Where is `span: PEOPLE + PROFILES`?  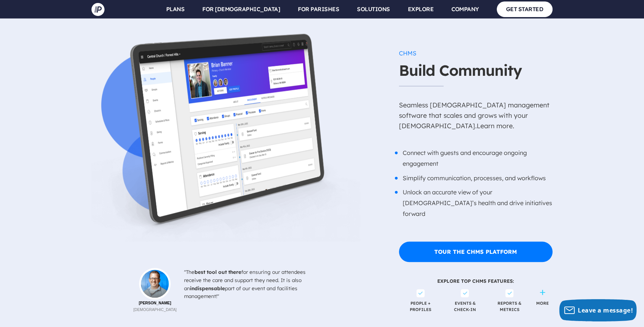
span: PEOPLE + PROFILES is located at coordinates (420, 305).